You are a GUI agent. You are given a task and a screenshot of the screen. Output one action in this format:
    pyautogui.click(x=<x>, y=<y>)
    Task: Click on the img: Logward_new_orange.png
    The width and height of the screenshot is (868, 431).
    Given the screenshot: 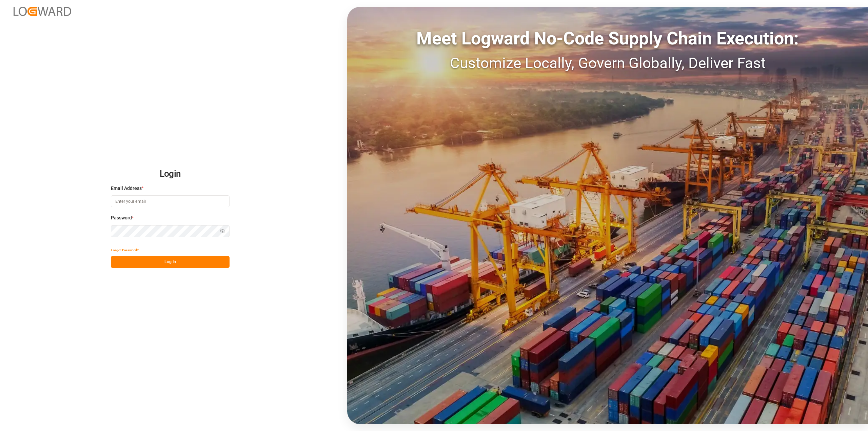 What is the action you would take?
    pyautogui.click(x=42, y=11)
    